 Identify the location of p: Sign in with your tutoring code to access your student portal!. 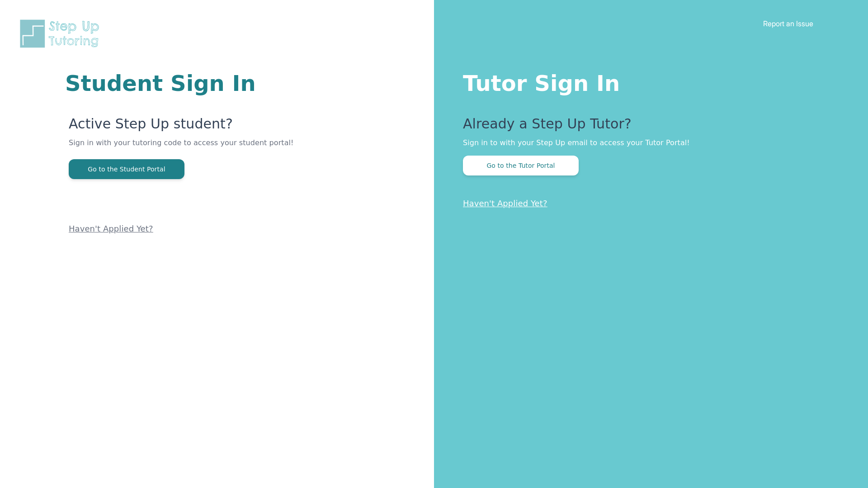
(197, 148).